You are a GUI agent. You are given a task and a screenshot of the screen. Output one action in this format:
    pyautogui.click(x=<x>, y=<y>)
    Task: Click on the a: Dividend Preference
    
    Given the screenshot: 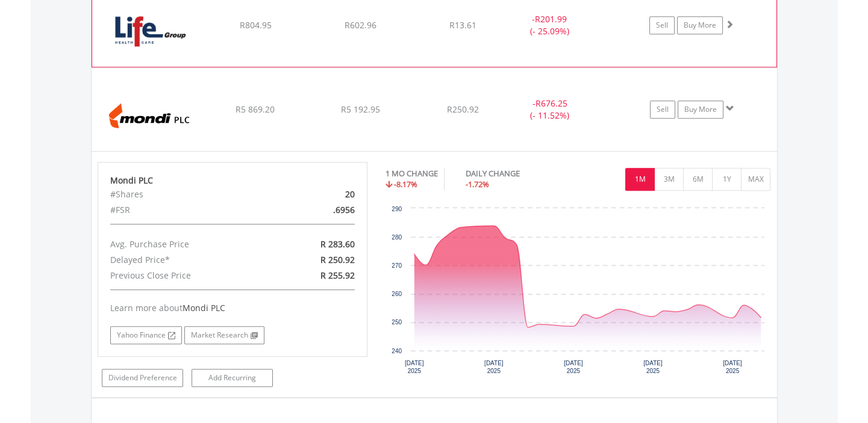 What is the action you would take?
    pyautogui.click(x=142, y=378)
    